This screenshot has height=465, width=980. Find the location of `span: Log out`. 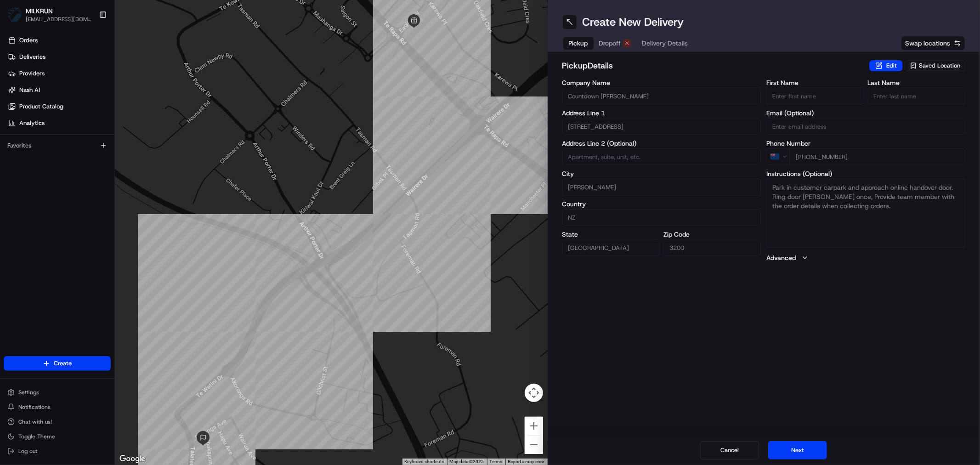

span: Log out is located at coordinates (28, 451).